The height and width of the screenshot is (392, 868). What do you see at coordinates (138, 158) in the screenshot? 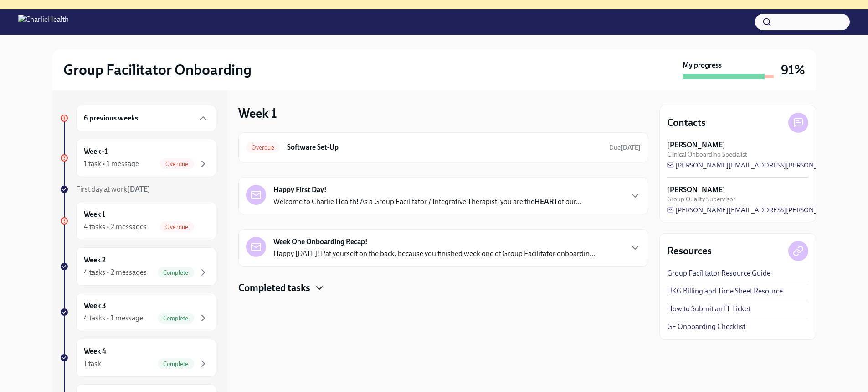
I see `a: Week -11 task • 1 messageOverdue` at bounding box center [138, 158].